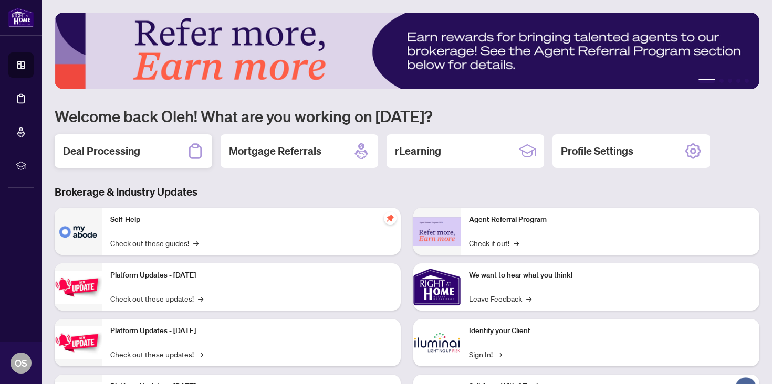 Image resolution: width=772 pixels, height=384 pixels. What do you see at coordinates (437, 287) in the screenshot?
I see `img: We want to hear what you think!` at bounding box center [437, 287].